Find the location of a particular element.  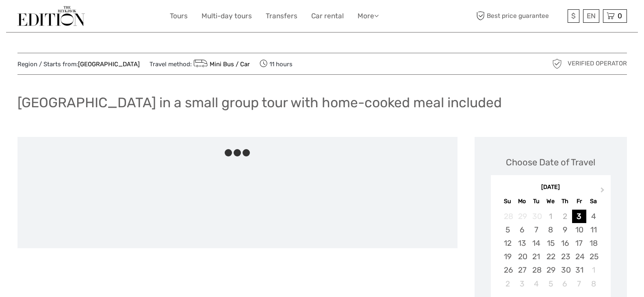

div: Choose Thursday, October 23rd, 2025 is located at coordinates (565, 256).